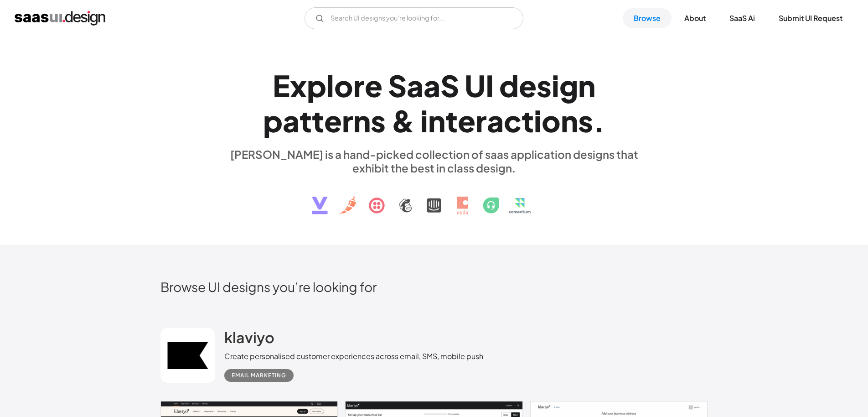  I want to click on a: SaaS Ai, so click(742, 18).